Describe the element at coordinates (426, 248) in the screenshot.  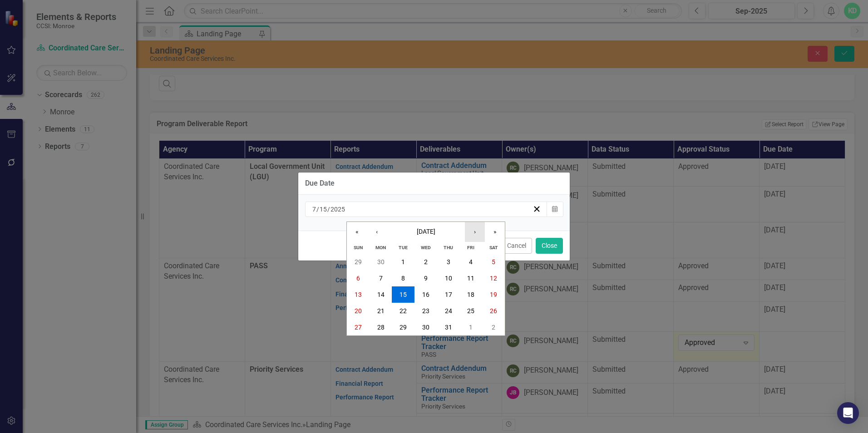
I see `abbr: Wednesday` at that location.